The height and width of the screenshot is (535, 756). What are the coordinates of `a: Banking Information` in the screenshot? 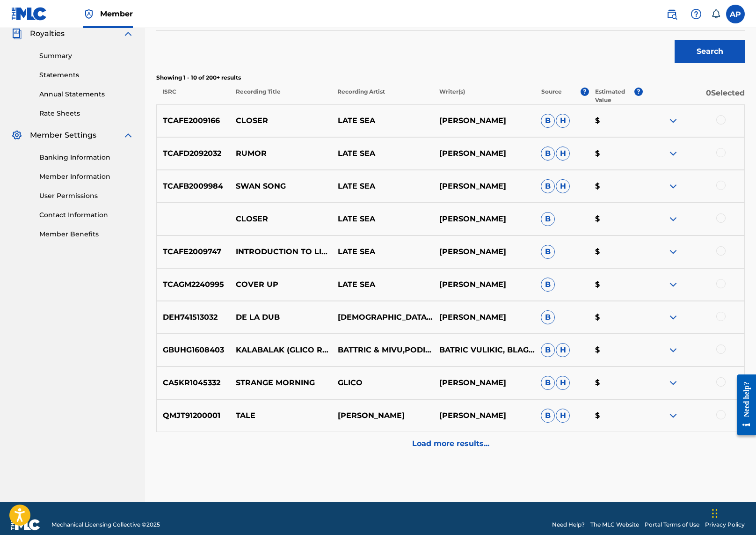 It's located at (86, 157).